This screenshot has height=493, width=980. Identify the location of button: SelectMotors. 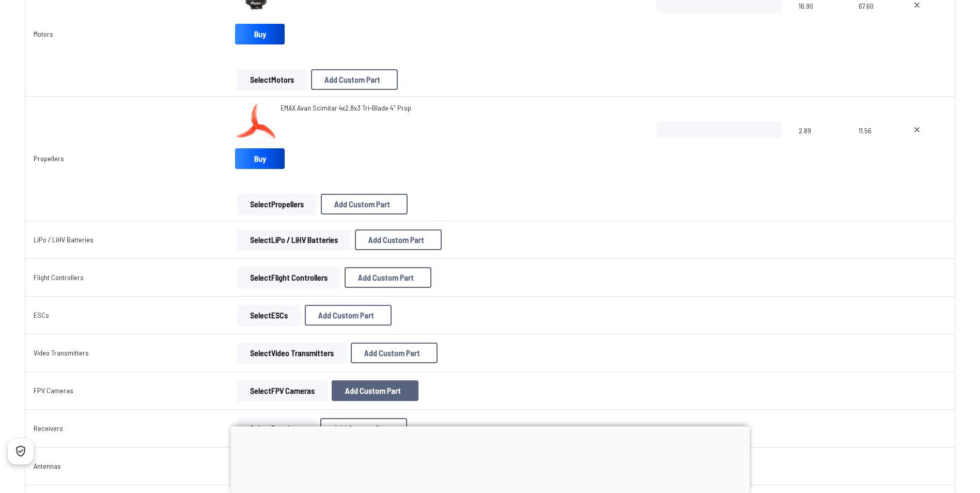
(272, 80).